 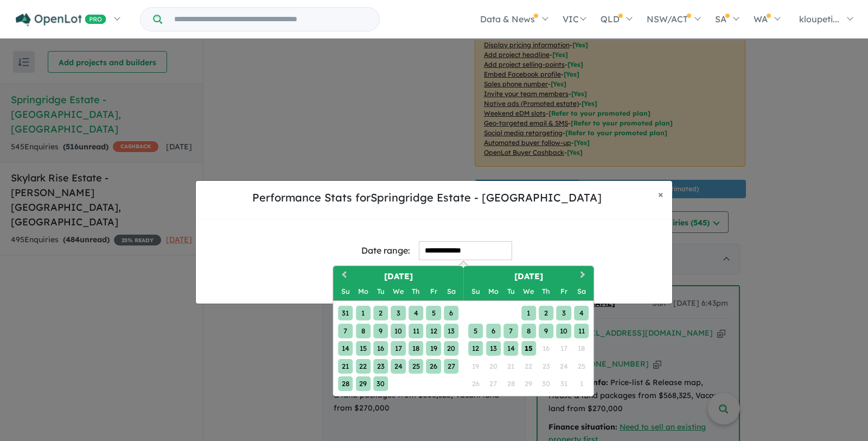 I want to click on div: Choose Tuesday, September 9th, 2025, so click(x=381, y=330).